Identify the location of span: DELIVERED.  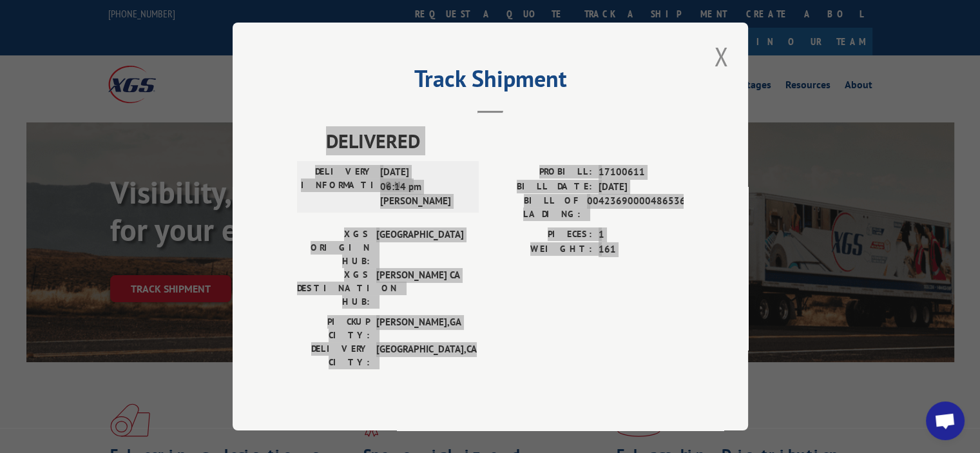
(504, 140).